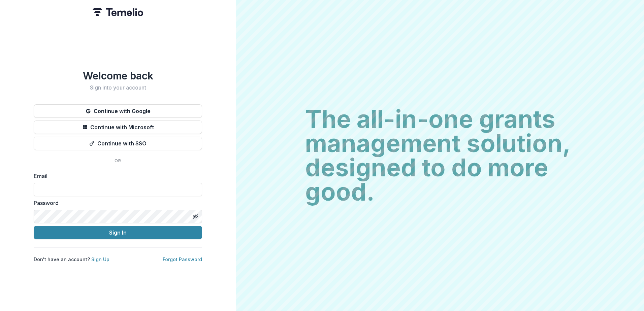  I want to click on h2: Sign into your account, so click(118, 88).